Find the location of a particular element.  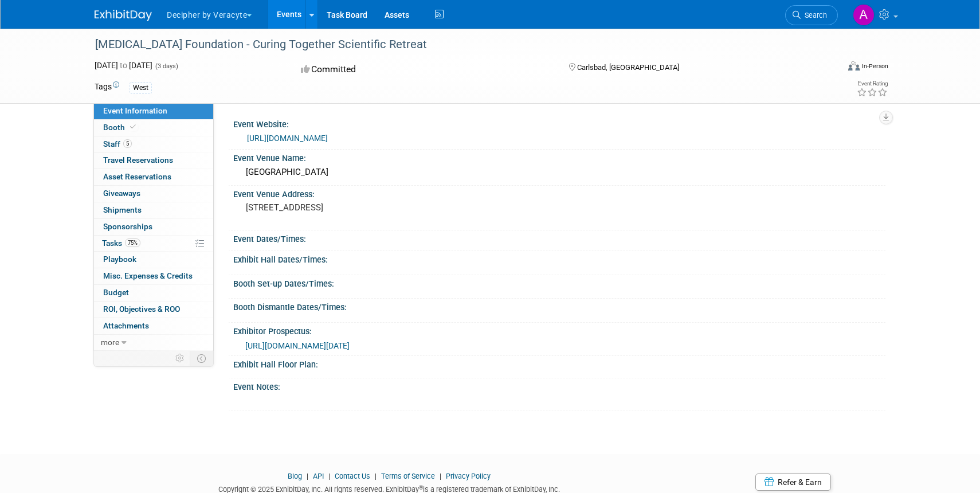

span: Staff is located at coordinates (117, 144).